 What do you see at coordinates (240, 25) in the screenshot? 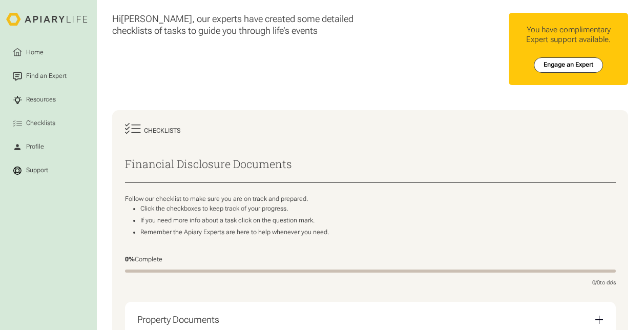
I see `div: Hi , our experts have created some detailed checklists of tasks to guide you through life’s events` at bounding box center [240, 25].